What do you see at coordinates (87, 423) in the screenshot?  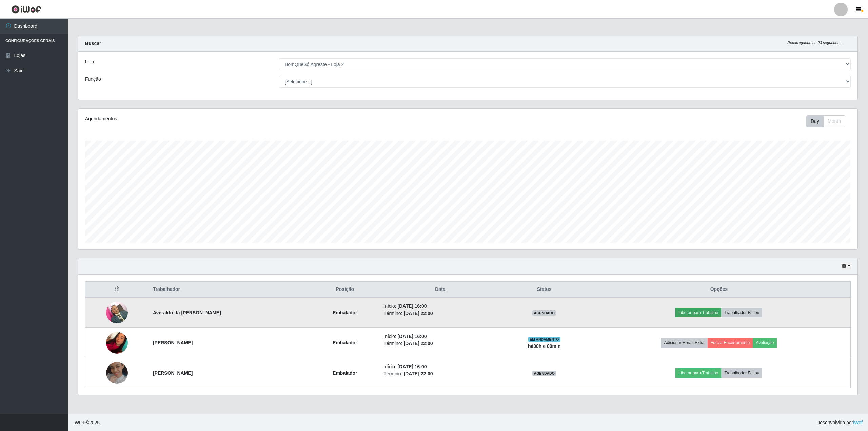 I see `span: © 2025 .` at bounding box center [87, 423].